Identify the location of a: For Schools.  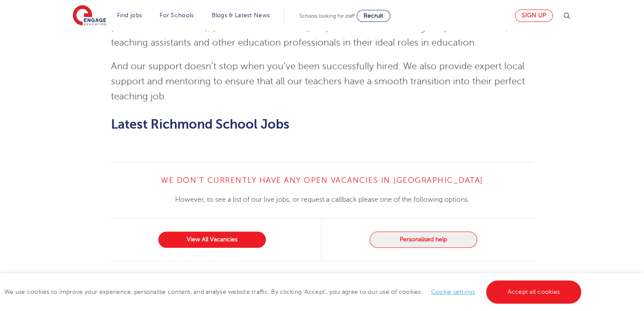
(176, 15).